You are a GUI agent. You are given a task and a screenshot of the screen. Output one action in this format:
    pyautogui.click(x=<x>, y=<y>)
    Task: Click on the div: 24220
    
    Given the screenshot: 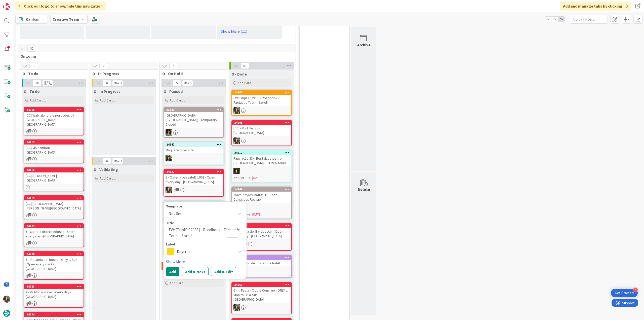 What is the action you would take?
    pyautogui.click(x=55, y=254)
    